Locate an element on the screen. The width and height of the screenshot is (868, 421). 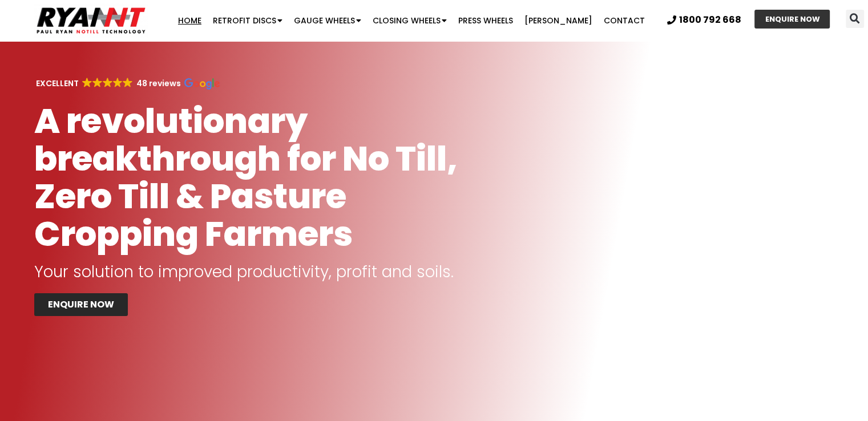
strong: EXCELLENT is located at coordinates (57, 84).